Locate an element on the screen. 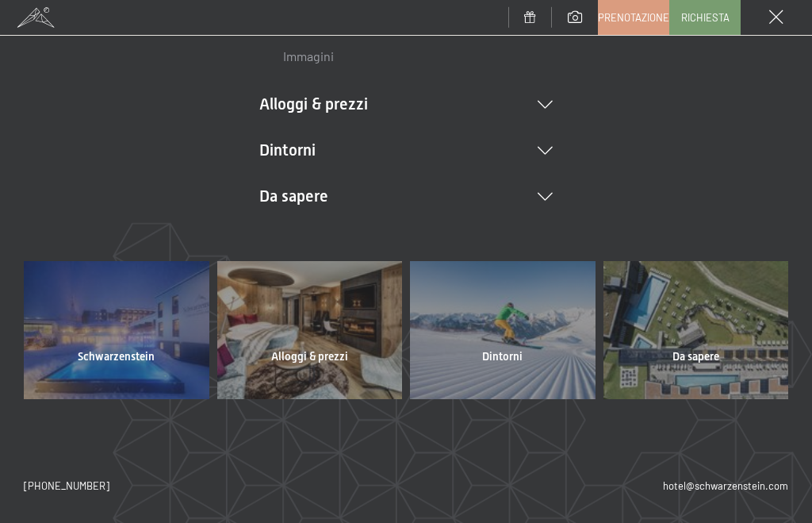  a: Dintorni Hotel Benessere SCHWARZENSTEIN – Trentino Alto Adige Dolomiti is located at coordinates (503, 330).